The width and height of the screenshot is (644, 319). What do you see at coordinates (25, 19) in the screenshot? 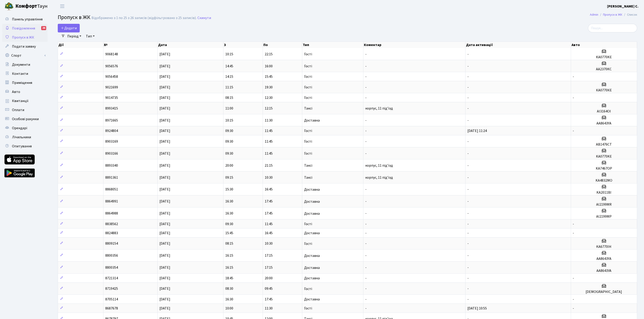
I see `a: Панель управління` at bounding box center [25, 19].